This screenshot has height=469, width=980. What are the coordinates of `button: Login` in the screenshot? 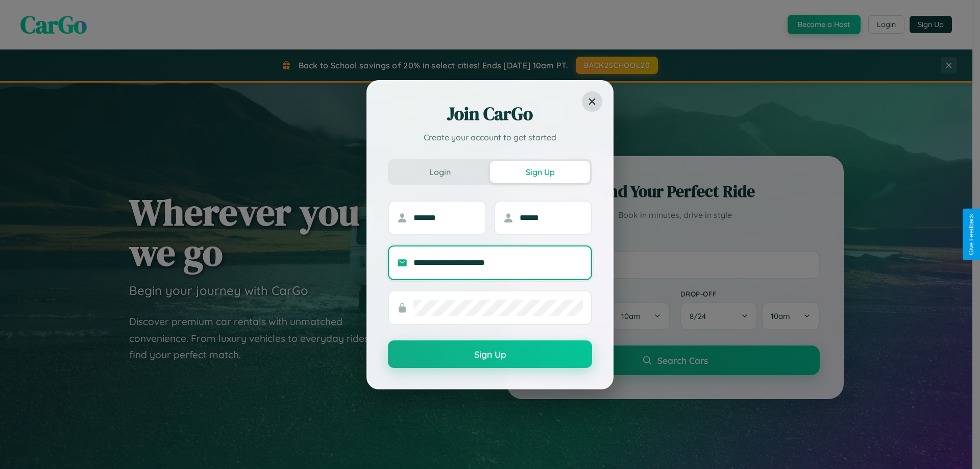 It's located at (440, 172).